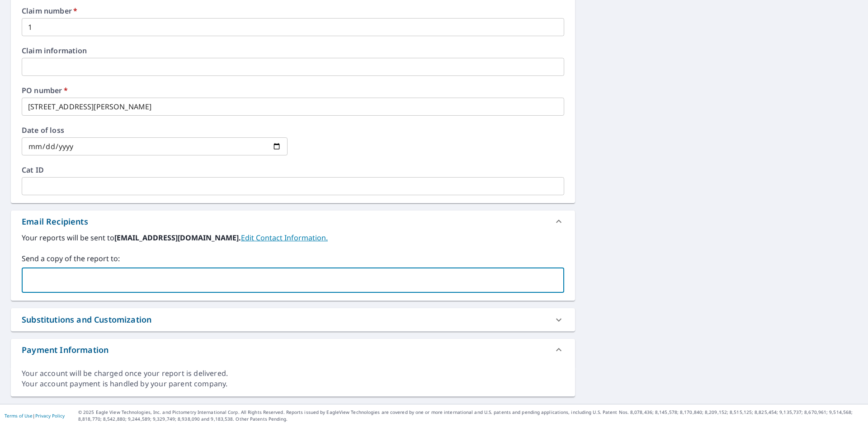 Image resolution: width=868 pixels, height=427 pixels. What do you see at coordinates (293, 11) in the screenshot?
I see `label: Claim number` at bounding box center [293, 11].